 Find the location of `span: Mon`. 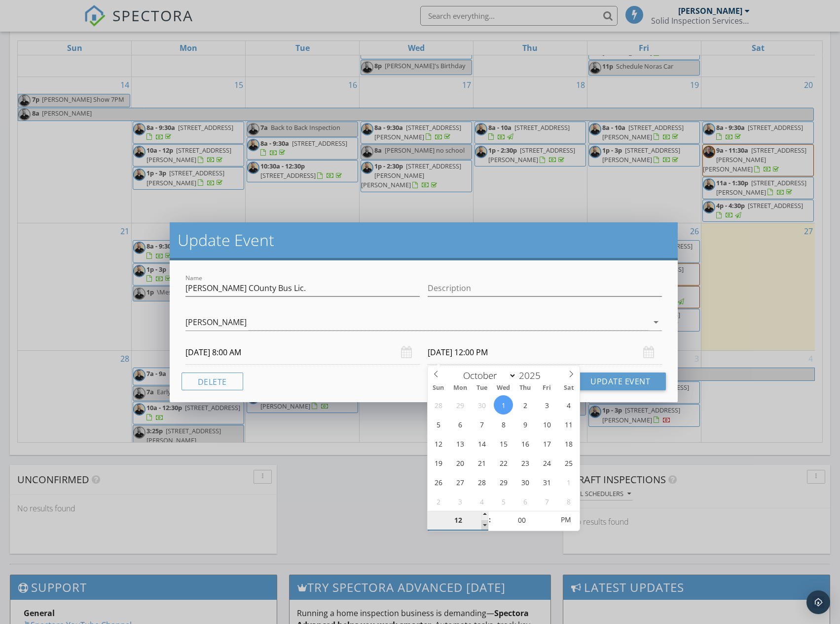

span: Mon is located at coordinates (460, 388).